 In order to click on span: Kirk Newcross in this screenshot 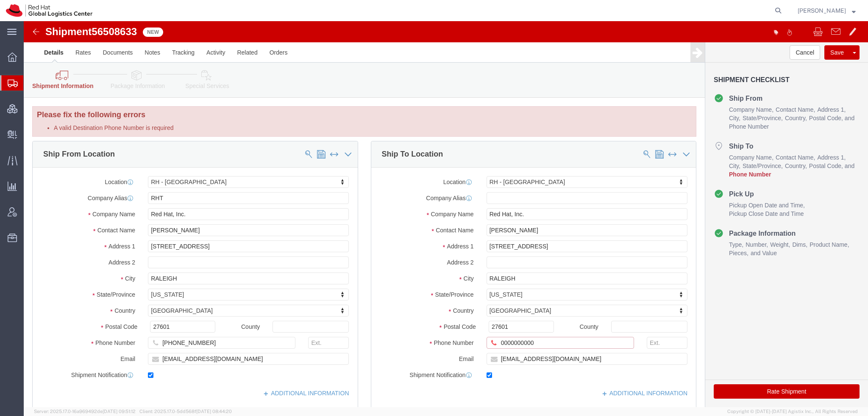, I will do `click(822, 11)`.